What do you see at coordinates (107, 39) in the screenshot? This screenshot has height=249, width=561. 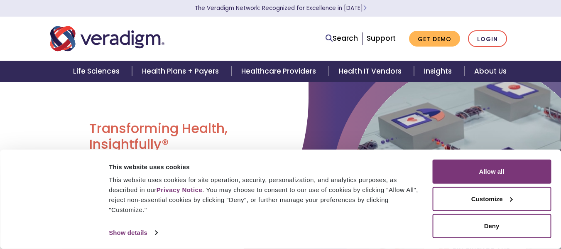 I see `a: Veradigm logo` at bounding box center [107, 39].